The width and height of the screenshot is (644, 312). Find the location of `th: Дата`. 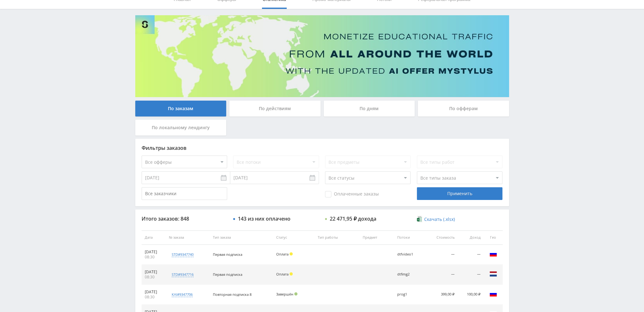

th: Дата is located at coordinates (154, 237).